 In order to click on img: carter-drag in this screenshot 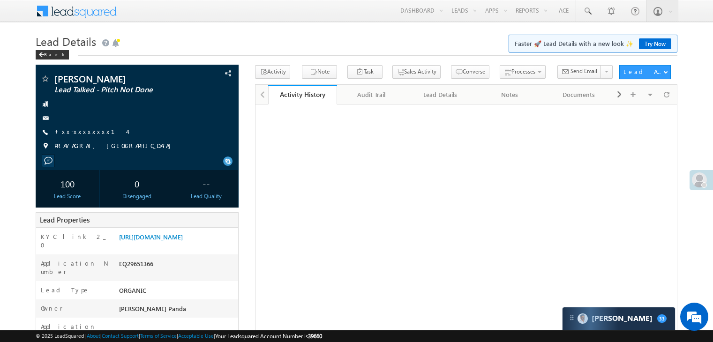, I will do `click(572, 318)`.